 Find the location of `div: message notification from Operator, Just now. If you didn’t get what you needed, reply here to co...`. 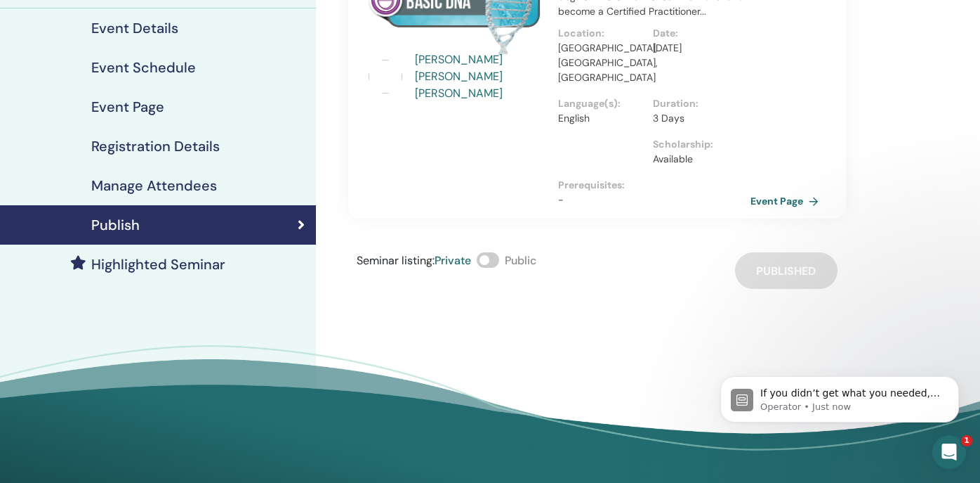

div: message notification from Operator, Just now. If you didn’t get what you needed, reply here to co... is located at coordinates (141, 52).